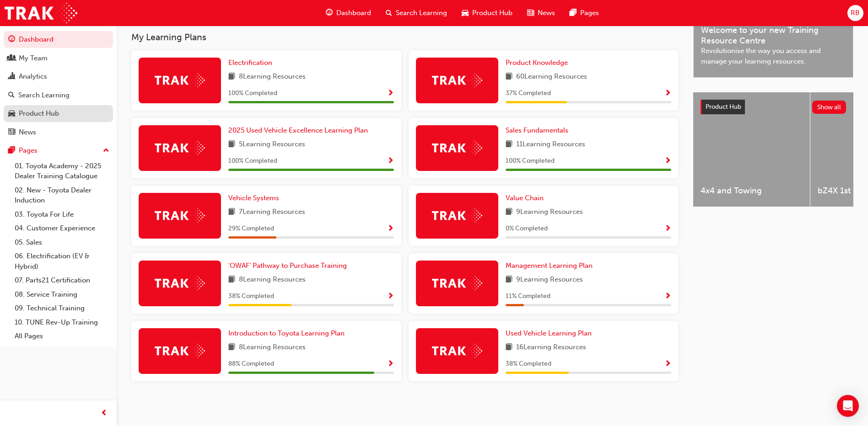 The width and height of the screenshot is (868, 426). Describe the element at coordinates (526, 198) in the screenshot. I see `a: Value Chain` at that location.